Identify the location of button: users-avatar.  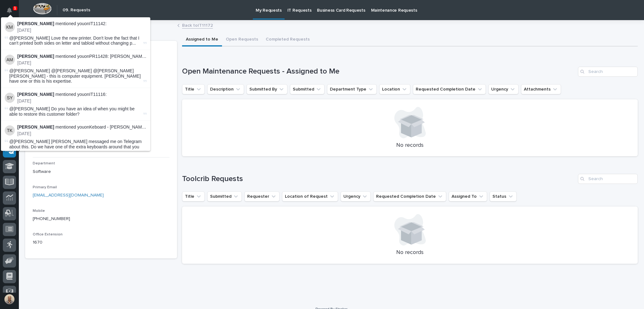
(10, 299).